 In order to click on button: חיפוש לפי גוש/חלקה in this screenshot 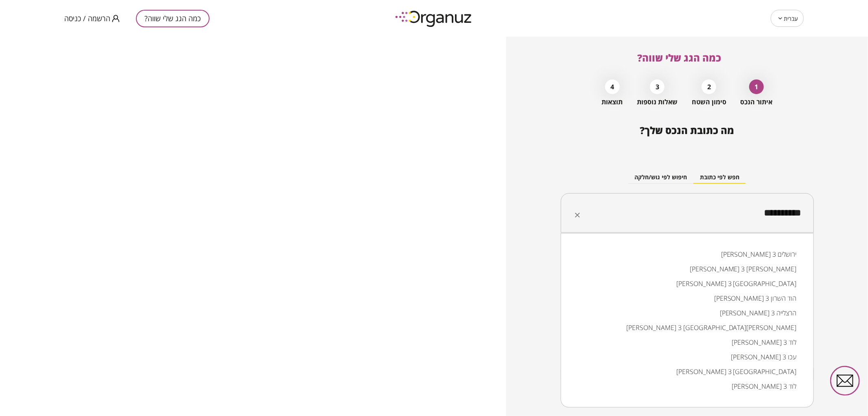, I will do `click(661, 178)`.